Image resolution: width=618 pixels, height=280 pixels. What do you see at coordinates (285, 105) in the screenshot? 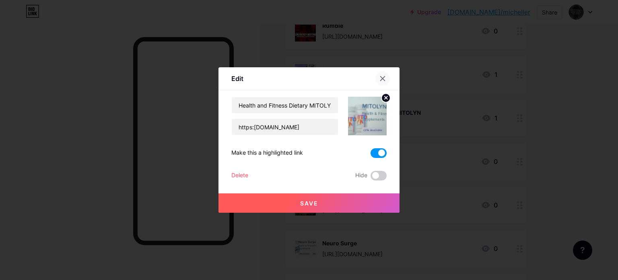
I see `input: Title` at bounding box center [285, 105].